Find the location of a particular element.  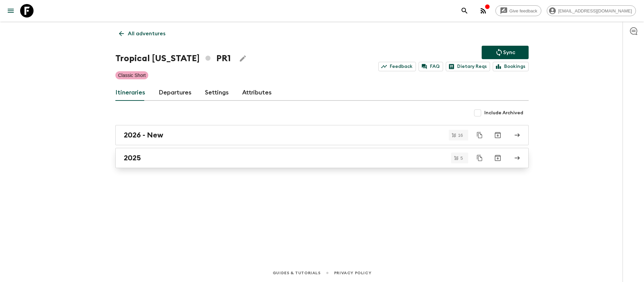

a: Departures is located at coordinates (175, 92).